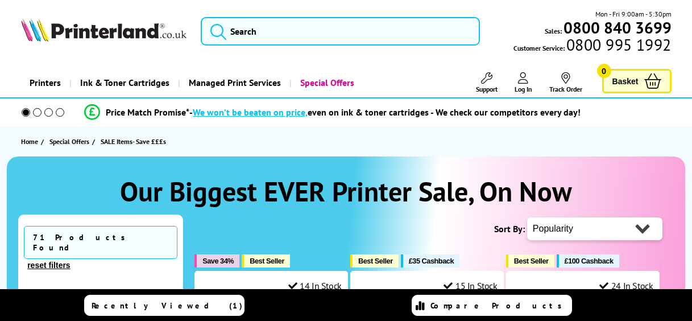 This screenshot has height=321, width=692. I want to click on span: 71 Products Found, so click(101, 242).